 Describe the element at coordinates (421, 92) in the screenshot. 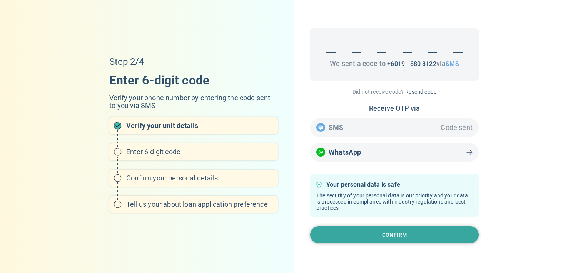

I see `span: Resend code` at that location.